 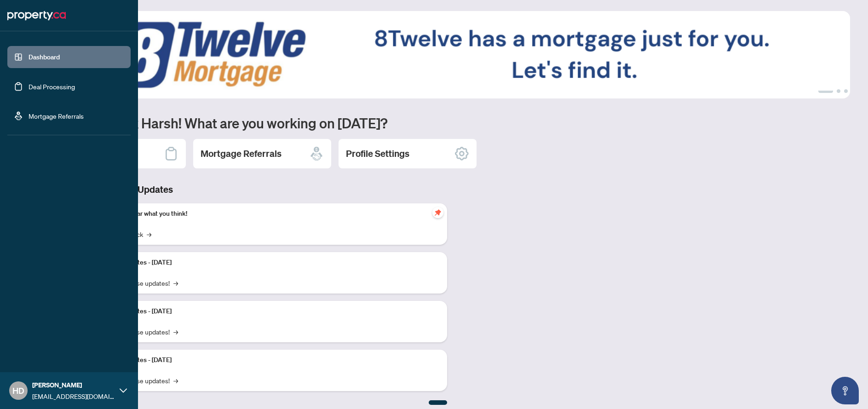 I want to click on h2: Mortgage Referrals, so click(x=241, y=154).